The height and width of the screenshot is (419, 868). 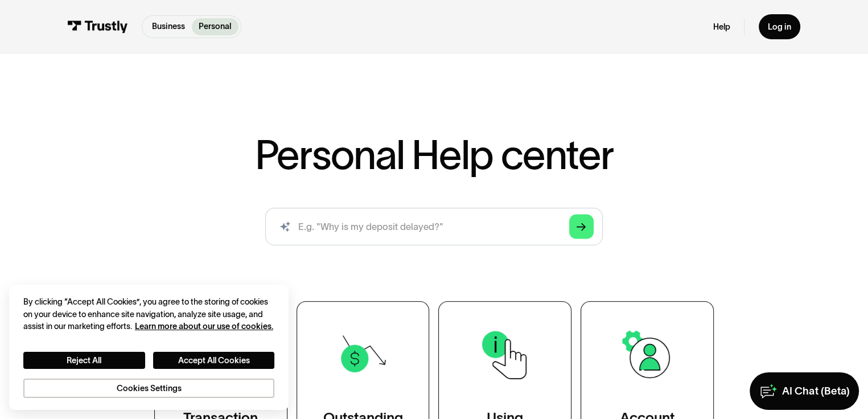 I want to click on a: Business, so click(x=168, y=27).